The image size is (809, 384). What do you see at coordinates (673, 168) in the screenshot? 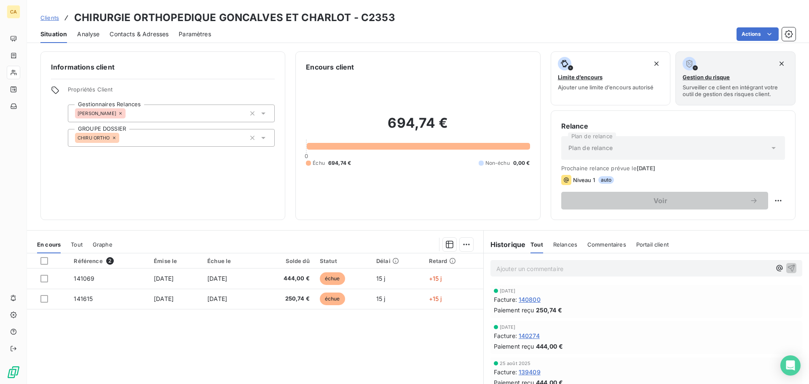
I see `span: Prochaine relance prévue le` at bounding box center [673, 168].